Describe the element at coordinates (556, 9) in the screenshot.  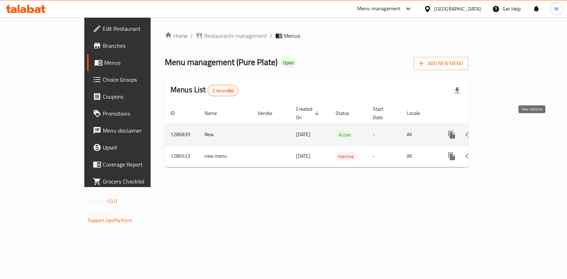
I see `span: M` at that location.